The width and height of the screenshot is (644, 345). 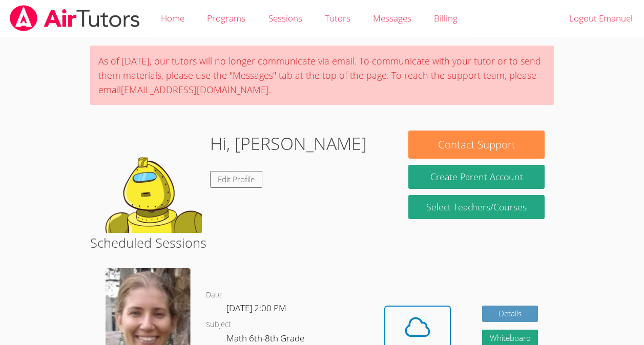 I want to click on button: Contact Support, so click(x=477, y=144).